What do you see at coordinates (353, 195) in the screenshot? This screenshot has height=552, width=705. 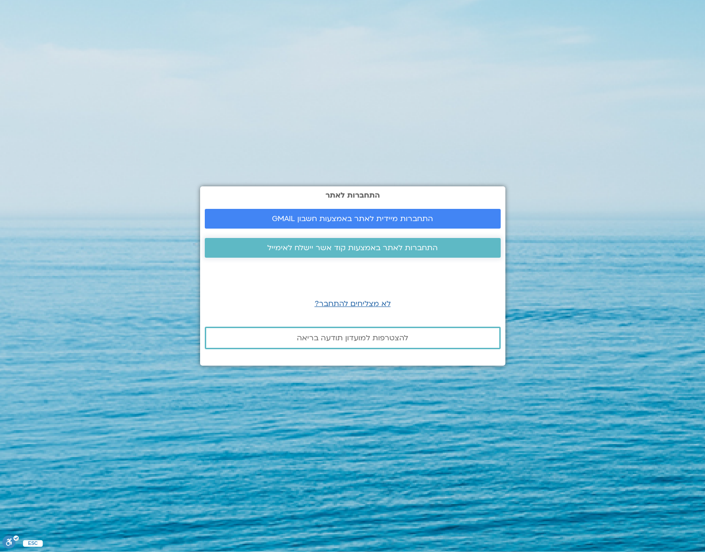 I see `h2: התחברות לאתר` at bounding box center [353, 195].